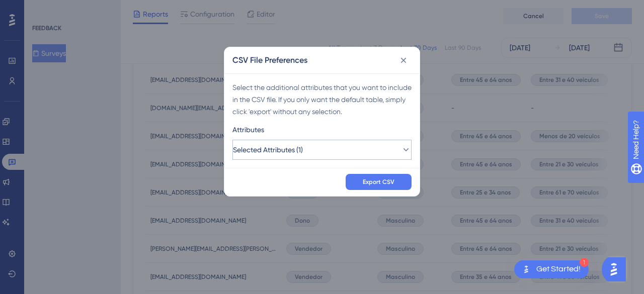 This screenshot has height=294, width=644. Describe the element at coordinates (584, 262) in the screenshot. I see `div: 1` at that location.